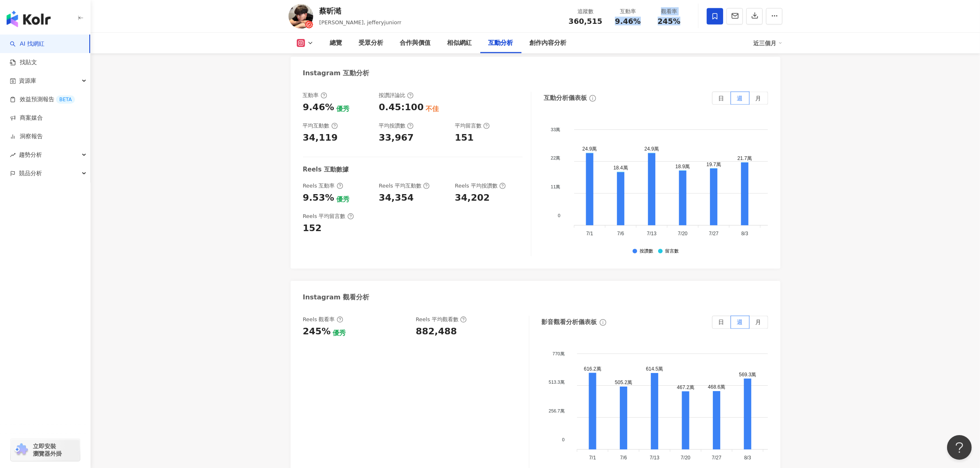  I want to click on div: 按讚評論比, so click(396, 96).